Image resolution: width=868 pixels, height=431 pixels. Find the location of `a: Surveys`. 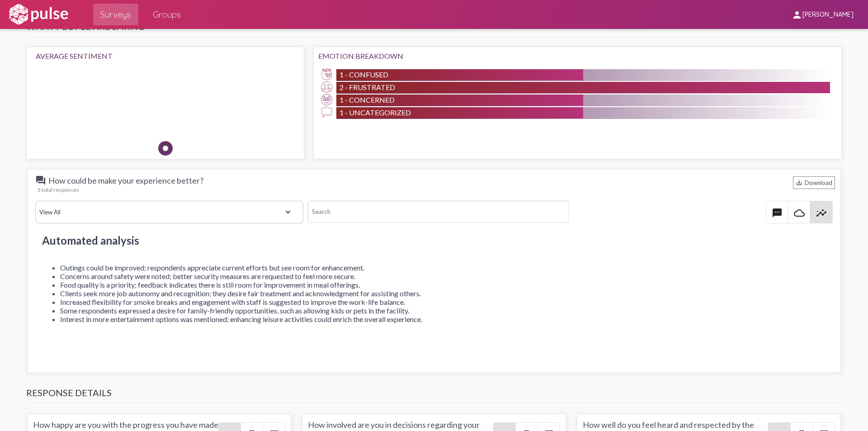

a: Surveys is located at coordinates (116, 15).